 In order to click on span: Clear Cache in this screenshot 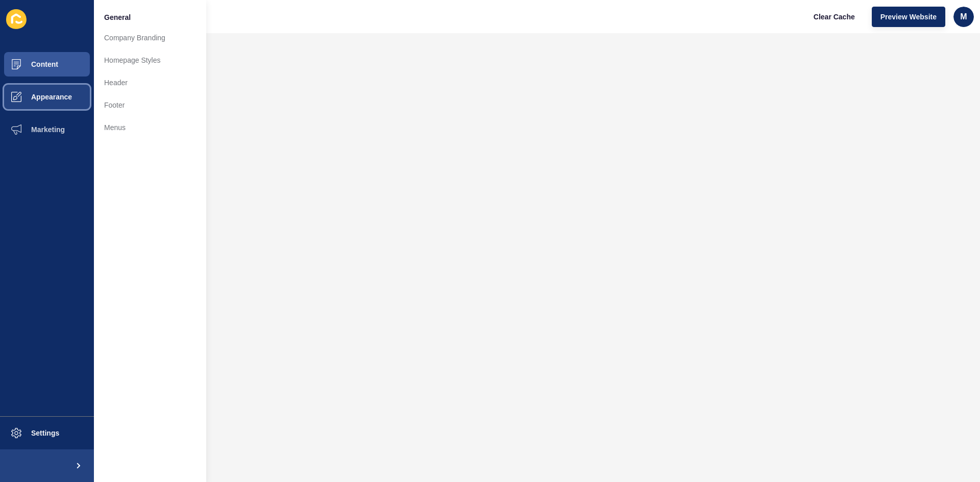, I will do `click(834, 17)`.